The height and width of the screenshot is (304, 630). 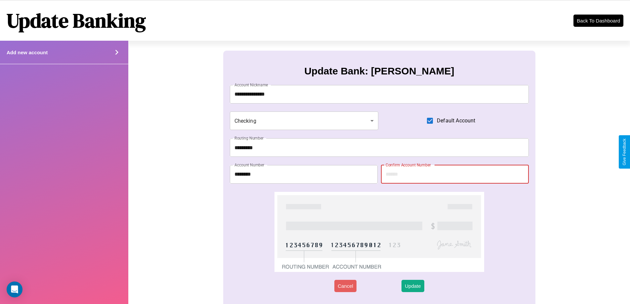 I want to click on span: Default Account, so click(x=456, y=121).